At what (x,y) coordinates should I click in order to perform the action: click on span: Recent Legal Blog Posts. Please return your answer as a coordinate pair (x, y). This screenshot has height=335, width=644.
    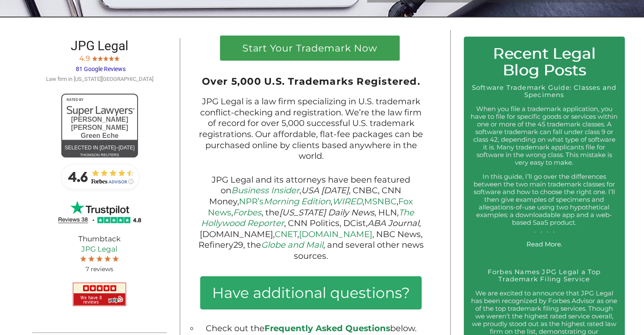
    Looking at the image, I should click on (544, 62).